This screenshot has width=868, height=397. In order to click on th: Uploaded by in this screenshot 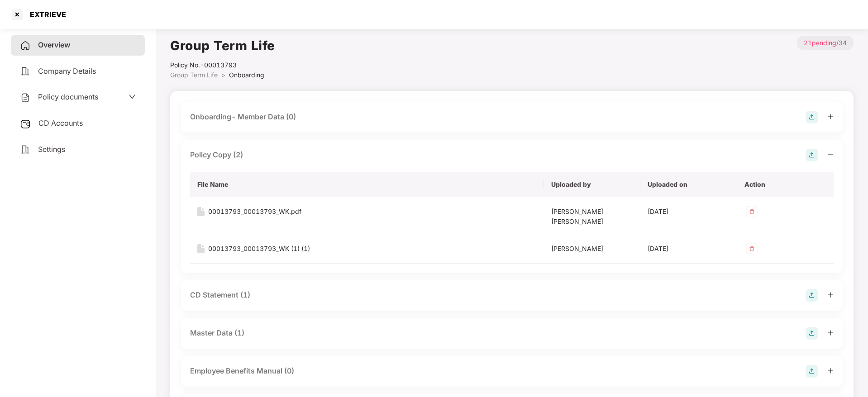, I will do `click(592, 185)`.